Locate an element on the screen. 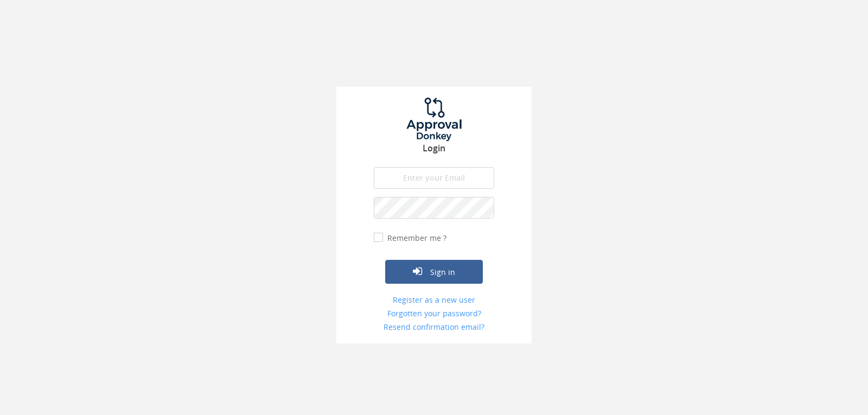  img: logo.png is located at coordinates (434, 119).